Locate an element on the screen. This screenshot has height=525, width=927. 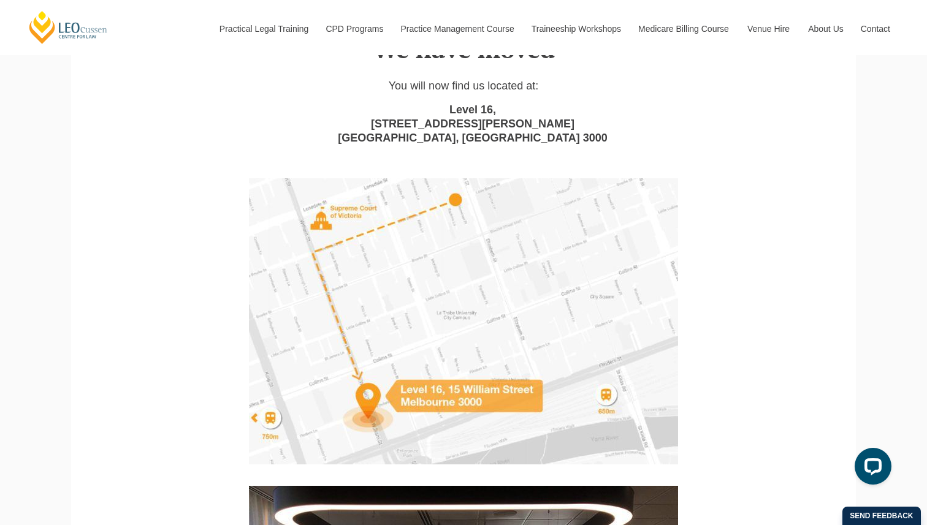
a: Medicare Billing Course is located at coordinates (683, 29).